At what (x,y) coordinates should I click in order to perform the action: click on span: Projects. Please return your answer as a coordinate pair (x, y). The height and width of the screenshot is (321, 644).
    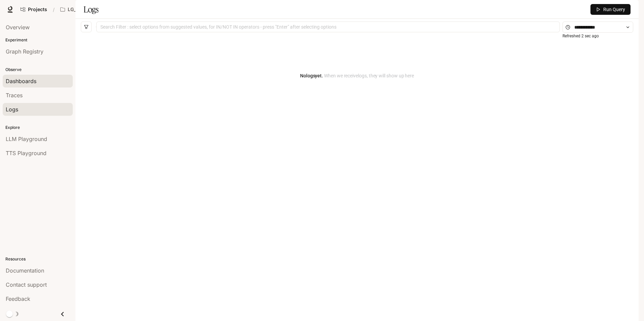
    Looking at the image, I should click on (38, 10).